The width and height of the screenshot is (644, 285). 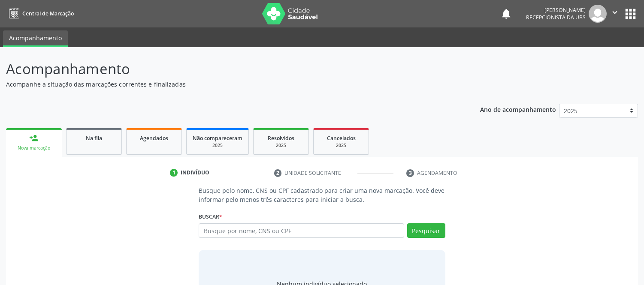 I want to click on span: Na fila, so click(x=94, y=138).